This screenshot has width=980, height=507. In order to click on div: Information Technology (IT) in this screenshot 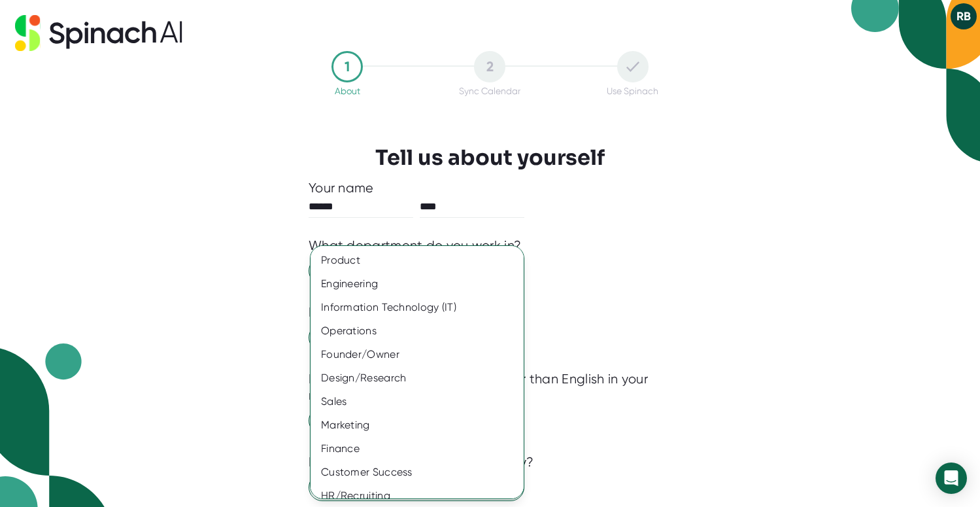, I will do `click(417, 307)`.